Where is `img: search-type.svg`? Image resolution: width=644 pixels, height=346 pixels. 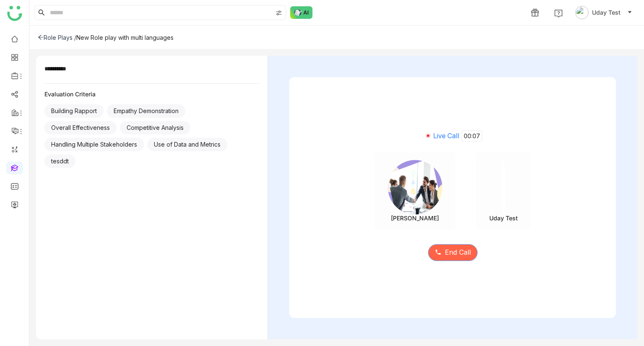
img: search-type.svg is located at coordinates (279, 13).